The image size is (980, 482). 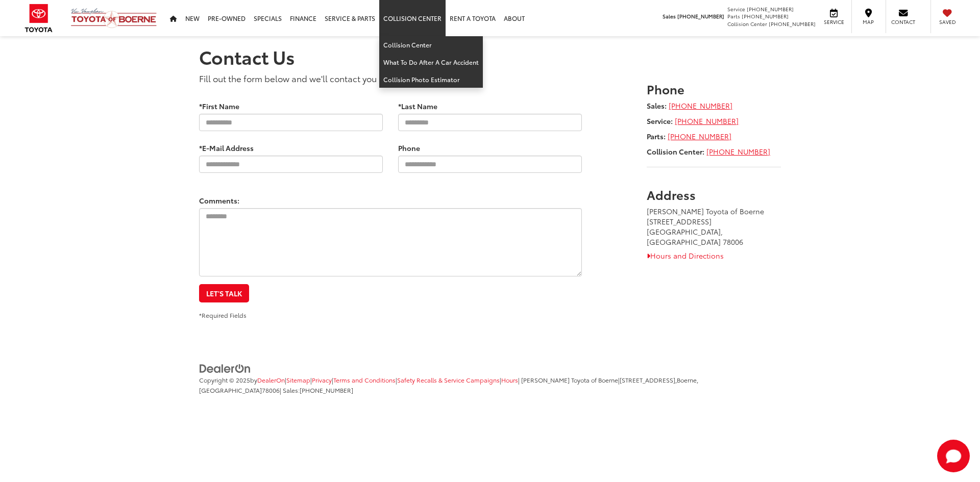 What do you see at coordinates (268, 380) in the screenshot?
I see `span: by` at bounding box center [268, 380].